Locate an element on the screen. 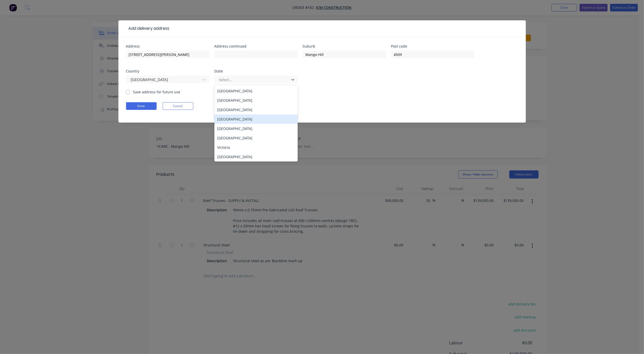 Image resolution: width=644 pixels, height=354 pixels. div: Add delivery address is located at coordinates (148, 29).